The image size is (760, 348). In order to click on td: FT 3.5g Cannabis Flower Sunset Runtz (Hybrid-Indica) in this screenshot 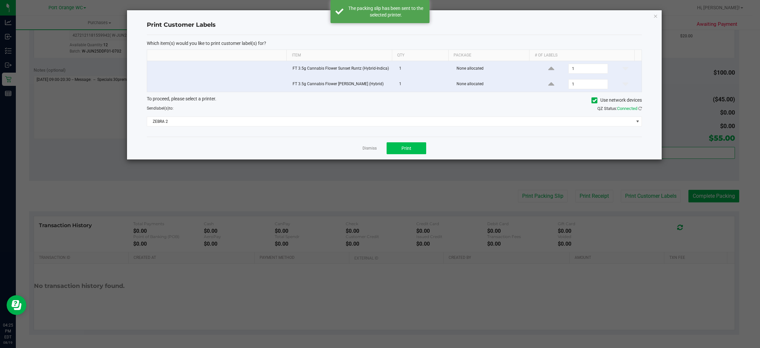, I will do `click(342, 69)`.